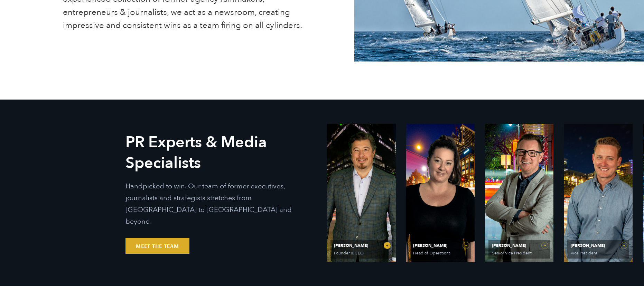 The height and width of the screenshot is (308, 644). I want to click on span: Founder & CEO, so click(361, 253).